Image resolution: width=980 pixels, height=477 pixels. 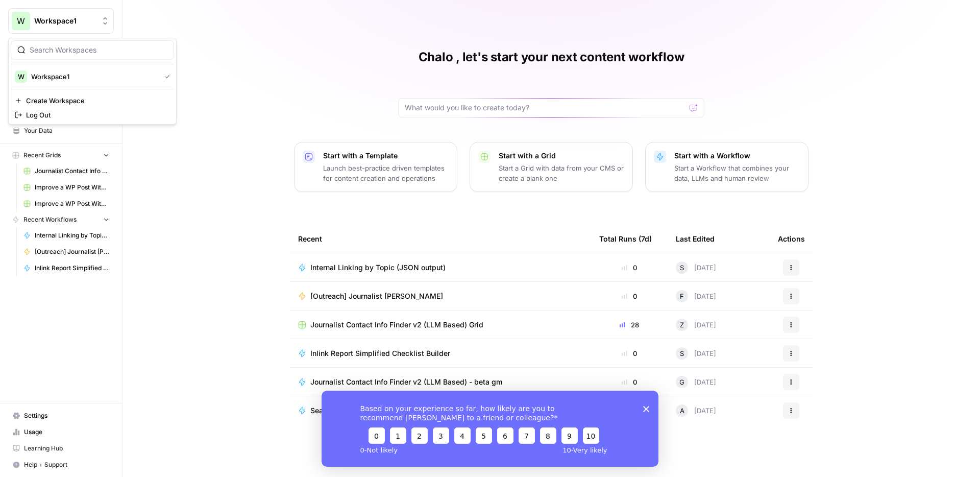 What do you see at coordinates (440, 238) in the screenshot?
I see `div: Recent` at bounding box center [440, 238].